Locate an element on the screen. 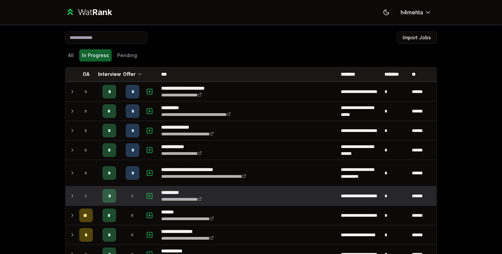 This screenshot has height=254, width=502. button: h4mehta is located at coordinates (416, 12).